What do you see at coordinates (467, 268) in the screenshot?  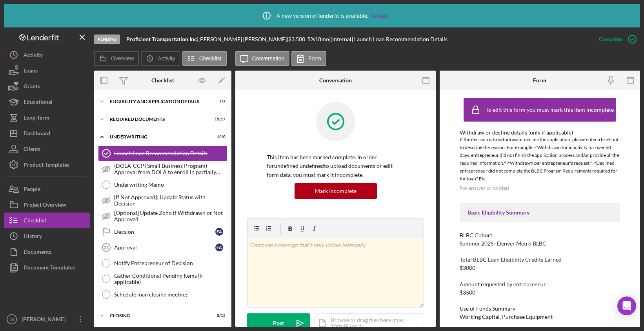 I see `div: $3000` at bounding box center [467, 268].